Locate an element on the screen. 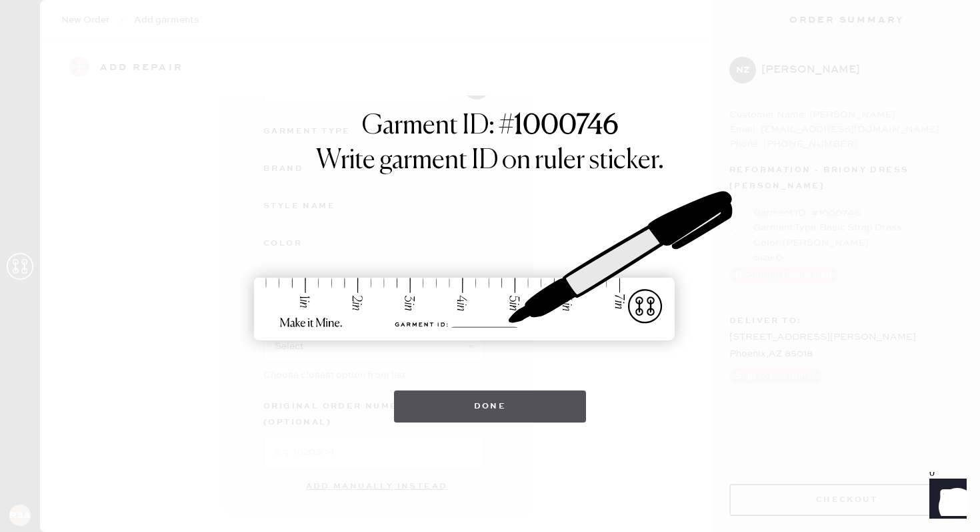 The image size is (980, 532). img: ruler-sticker-sharpie.svg is located at coordinates (490, 267).